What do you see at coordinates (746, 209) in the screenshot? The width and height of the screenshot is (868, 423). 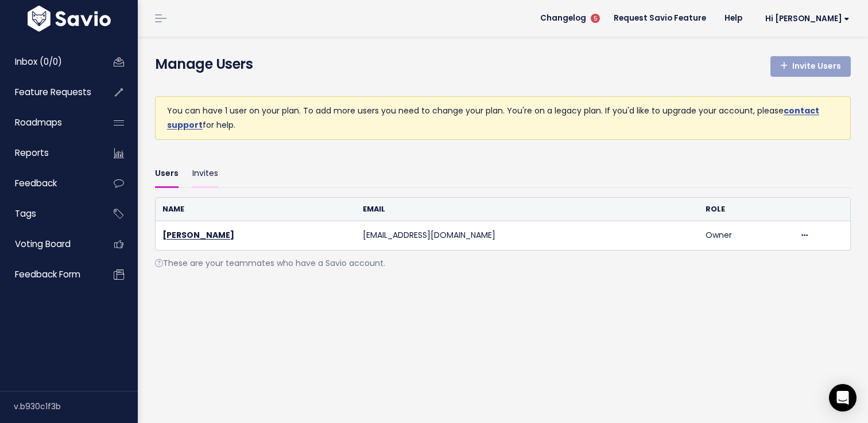 I see `th: Role` at bounding box center [746, 209].